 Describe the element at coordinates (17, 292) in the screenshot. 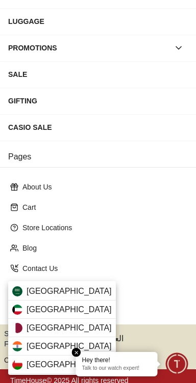

I see `img: Saudi Arabia` at that location.